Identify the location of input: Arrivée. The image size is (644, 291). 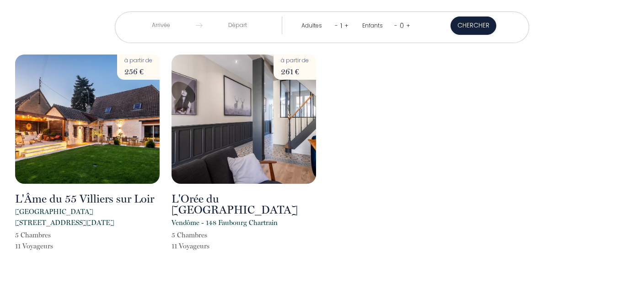
(161, 25).